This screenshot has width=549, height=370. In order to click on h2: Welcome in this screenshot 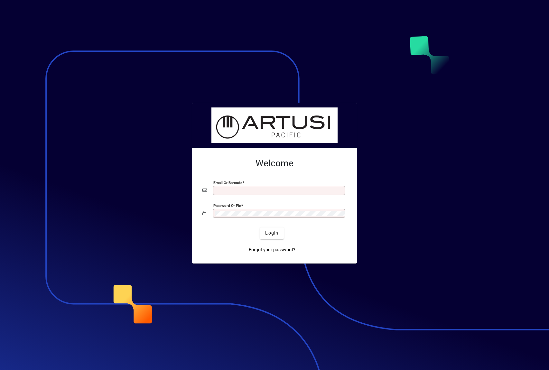, I will do `click(274, 163)`.